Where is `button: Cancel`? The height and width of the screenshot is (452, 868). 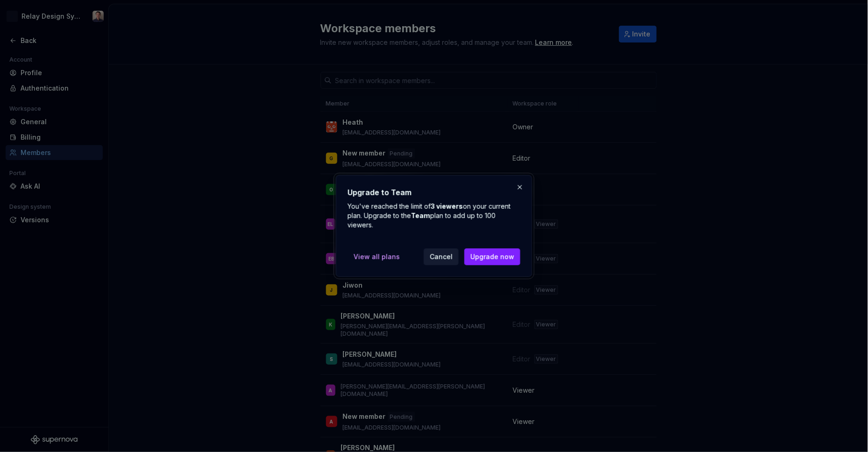 button: Cancel is located at coordinates (441, 257).